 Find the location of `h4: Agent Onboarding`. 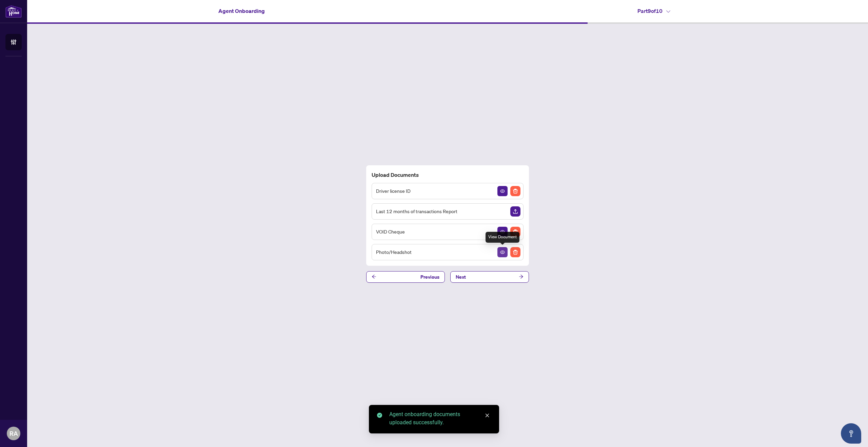

h4: Agent Onboarding is located at coordinates (241, 11).